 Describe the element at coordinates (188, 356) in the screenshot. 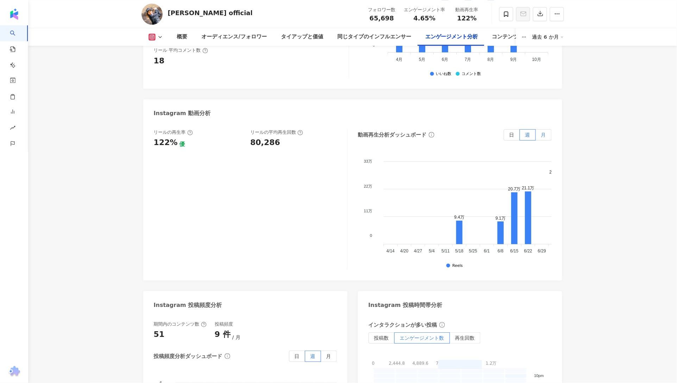

I see `div: 投稿頻度分析ダッシュボード` at that location.